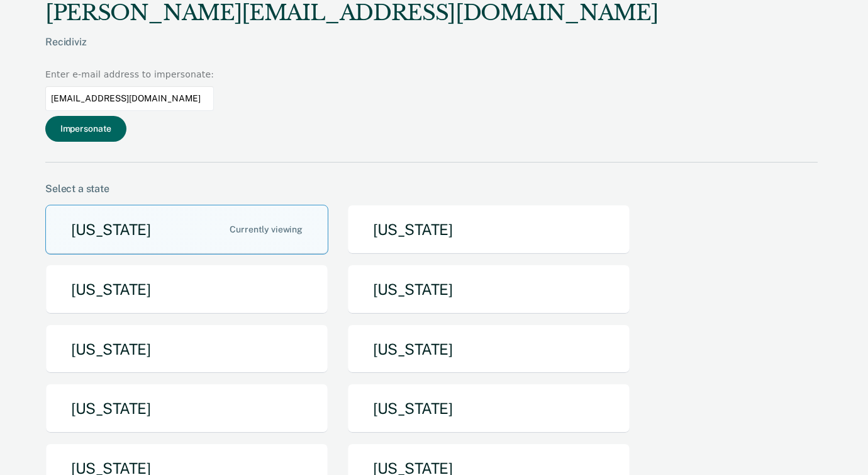 The height and width of the screenshot is (475, 868). What do you see at coordinates (85, 129) in the screenshot?
I see `button: Impersonate` at bounding box center [85, 129].